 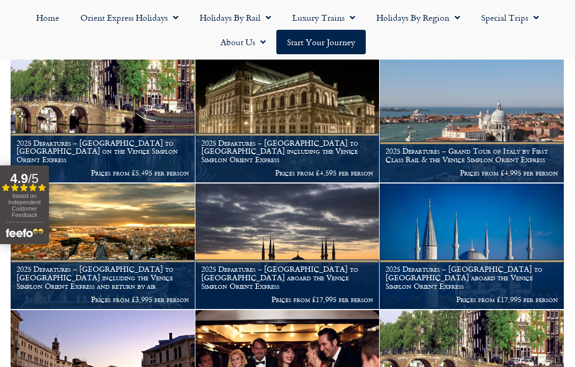 I want to click on a: Holidays by Rail, so click(x=235, y=18).